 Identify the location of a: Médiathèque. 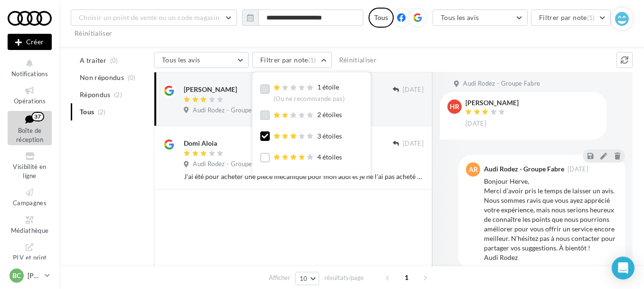
(30, 224).